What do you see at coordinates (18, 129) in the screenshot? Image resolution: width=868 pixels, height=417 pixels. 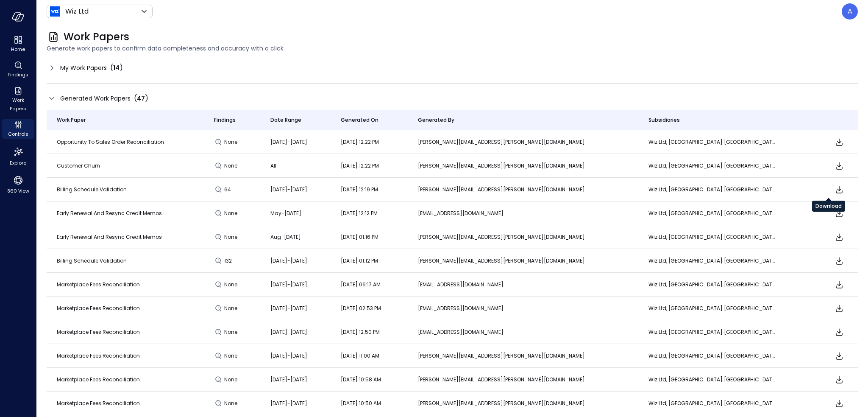 I see `div: Controls` at bounding box center [18, 129].